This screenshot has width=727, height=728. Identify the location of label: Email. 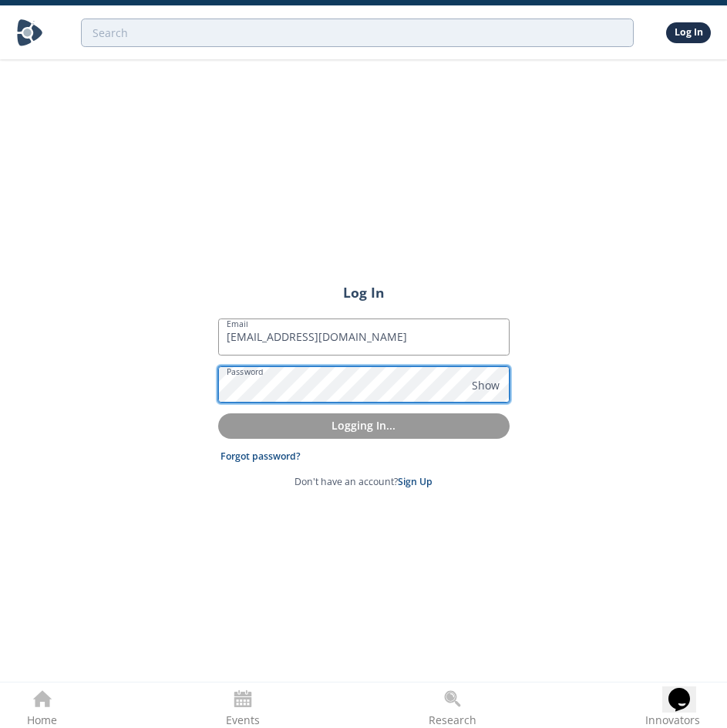
(238, 324).